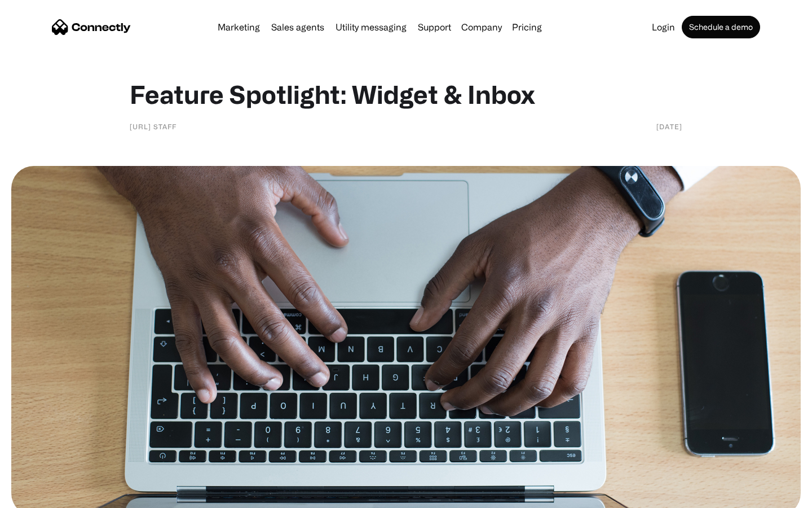 This screenshot has width=812, height=508. I want to click on h1: Feature Spotlight: Widget & Inbox, so click(406, 94).